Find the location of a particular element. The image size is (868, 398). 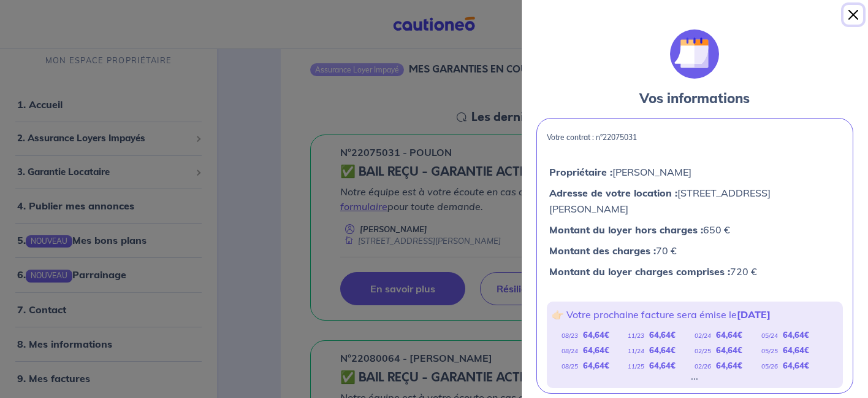

p: Votre contrat : n°22075031 is located at coordinates (695, 138).